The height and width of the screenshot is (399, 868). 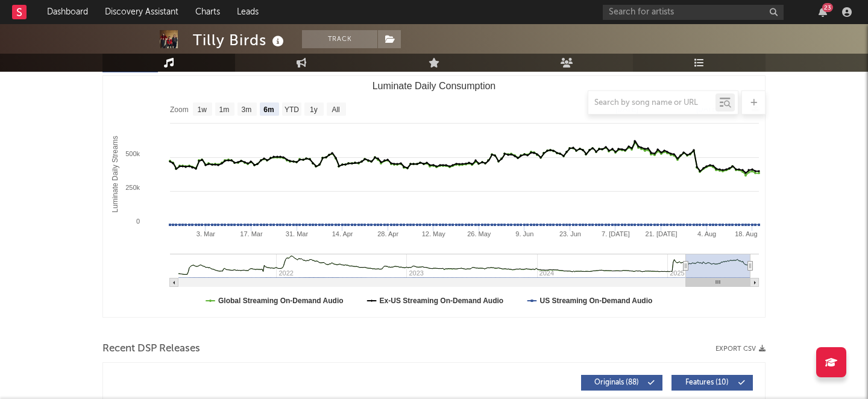 I want to click on text: 9. Jun, so click(x=525, y=234).